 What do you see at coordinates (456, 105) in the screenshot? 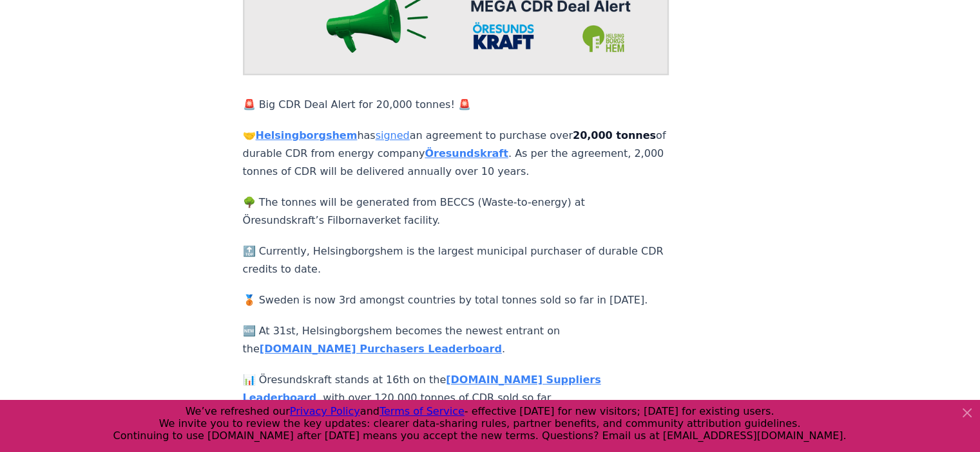
I see `p: 🚨 Big CDR Deal Alert for 20,000 tonnes! 🚨` at bounding box center [456, 105].